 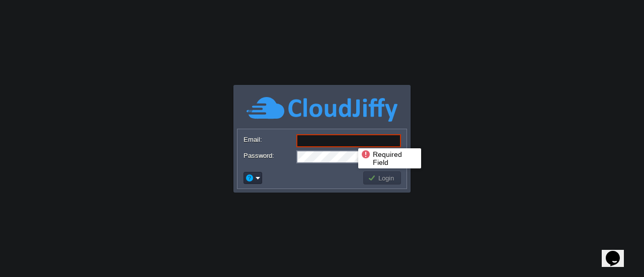 What do you see at coordinates (382, 178) in the screenshot?
I see `button: Login` at bounding box center [382, 178].